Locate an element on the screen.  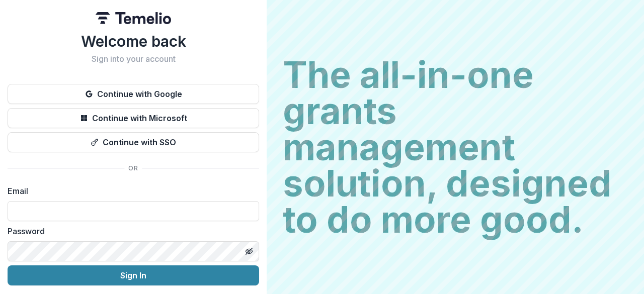
button: Toggle password visibility is located at coordinates (248, 251).